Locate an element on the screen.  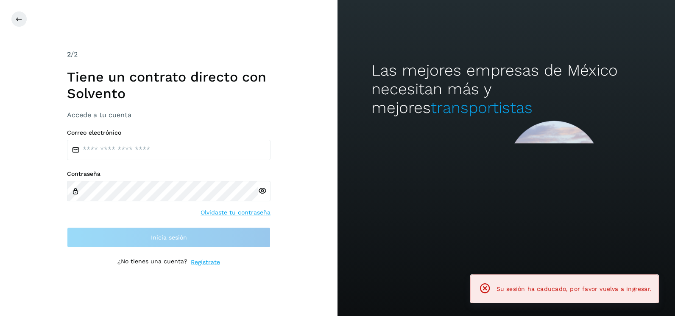
button: Inicia sesión is located at coordinates (169, 237).